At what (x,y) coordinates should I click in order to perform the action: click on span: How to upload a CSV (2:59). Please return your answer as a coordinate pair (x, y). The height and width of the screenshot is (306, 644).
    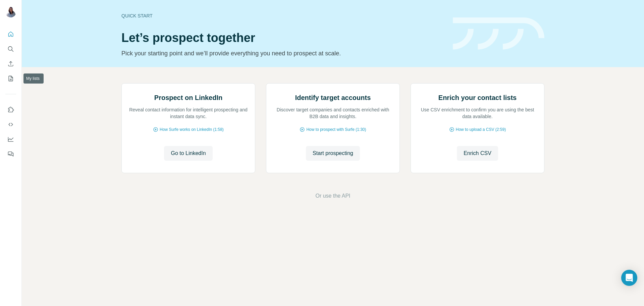
    Looking at the image, I should click on (481, 129).